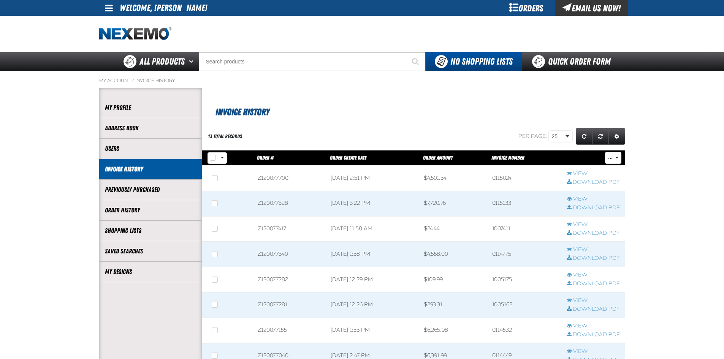 The width and height of the screenshot is (724, 359). I want to click on td: 1005162, so click(524, 305).